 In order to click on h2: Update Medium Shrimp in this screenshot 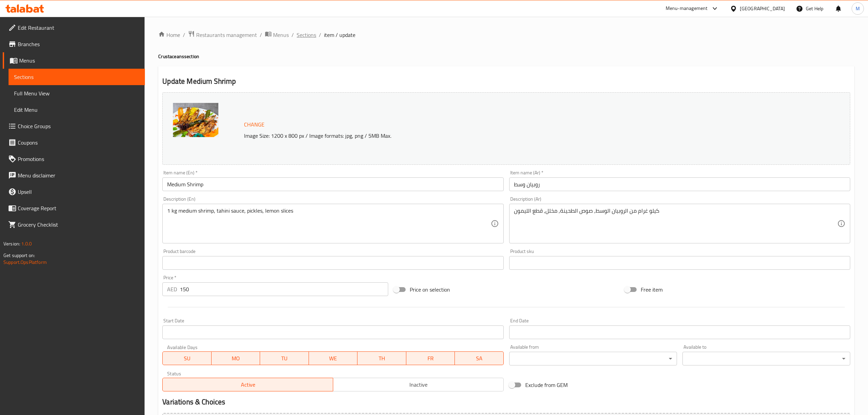, I will do `click(506, 81)`.